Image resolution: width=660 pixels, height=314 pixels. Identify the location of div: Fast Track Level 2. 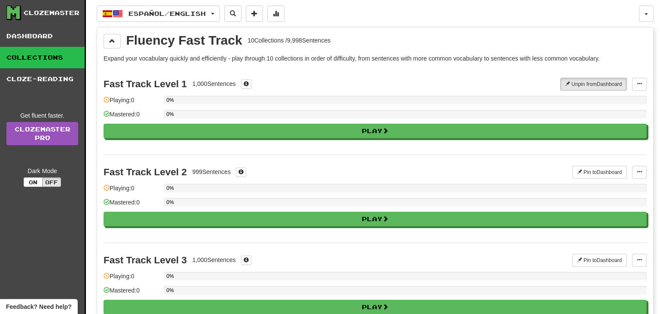
(145, 172).